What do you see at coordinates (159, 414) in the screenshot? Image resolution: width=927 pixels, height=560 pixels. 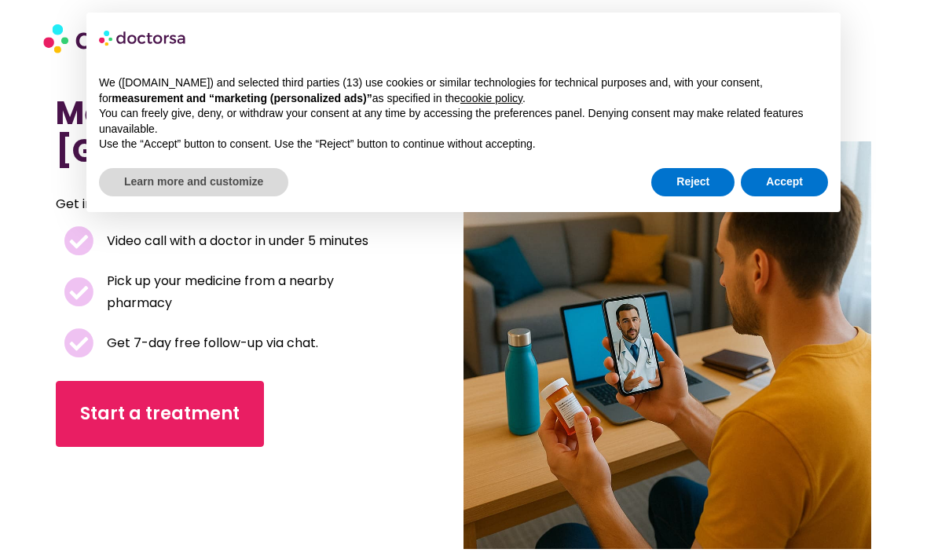 I see `a: Start a treatment` at bounding box center [159, 414].